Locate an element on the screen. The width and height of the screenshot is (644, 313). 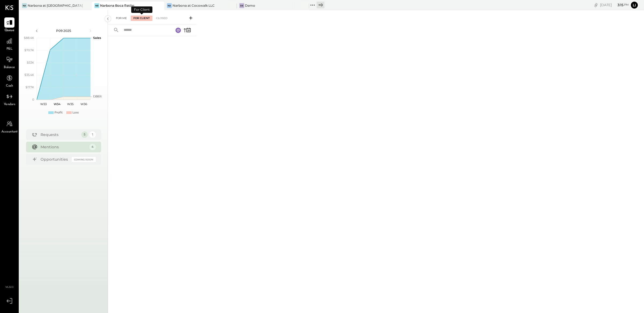
a: Queue is located at coordinates (9, 25).